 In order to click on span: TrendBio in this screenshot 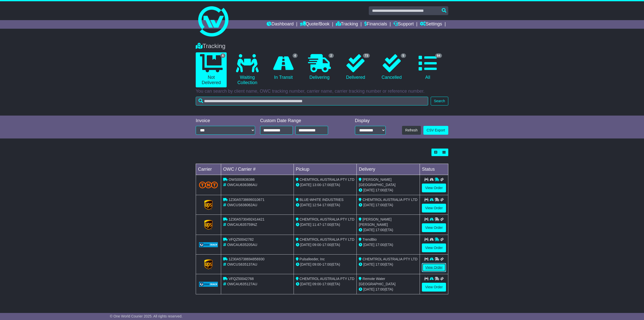, I will do `click(370, 240)`.